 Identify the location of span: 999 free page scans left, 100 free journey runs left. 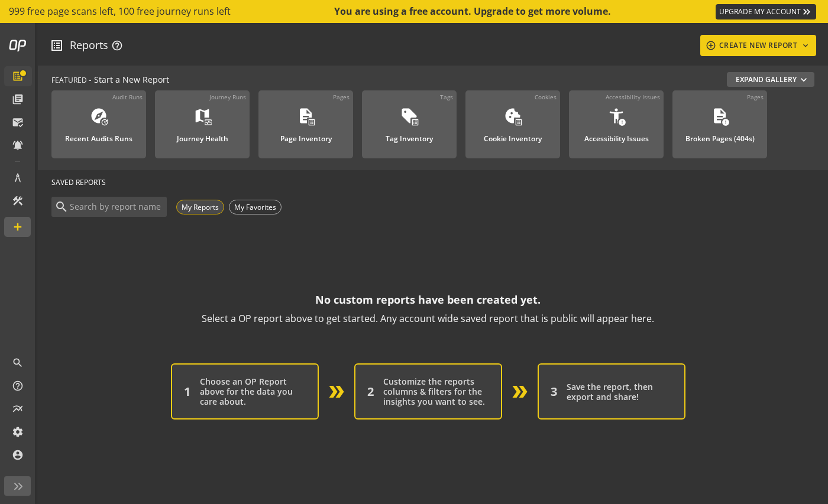
(119, 11).